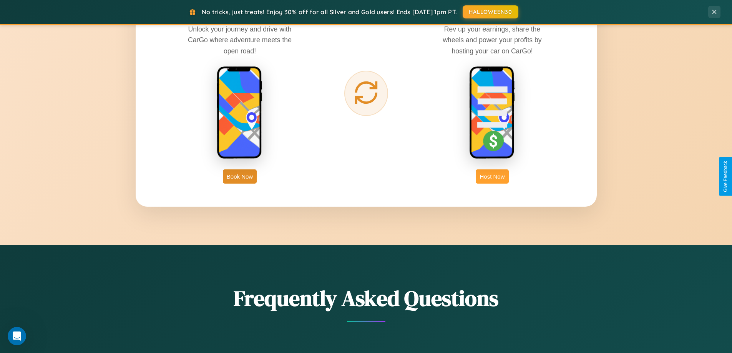  Describe the element at coordinates (492, 176) in the screenshot. I see `button: Host Now` at that location.